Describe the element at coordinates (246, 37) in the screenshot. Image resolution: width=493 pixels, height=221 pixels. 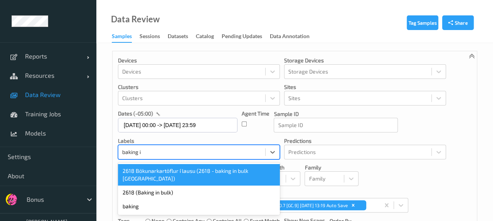
I see `a: Pending Updates` at that location.